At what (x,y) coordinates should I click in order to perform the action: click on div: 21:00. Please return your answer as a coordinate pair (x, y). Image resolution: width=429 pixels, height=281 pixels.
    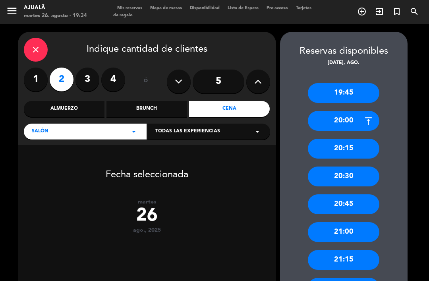
    Looking at the image, I should click on (344, 232).